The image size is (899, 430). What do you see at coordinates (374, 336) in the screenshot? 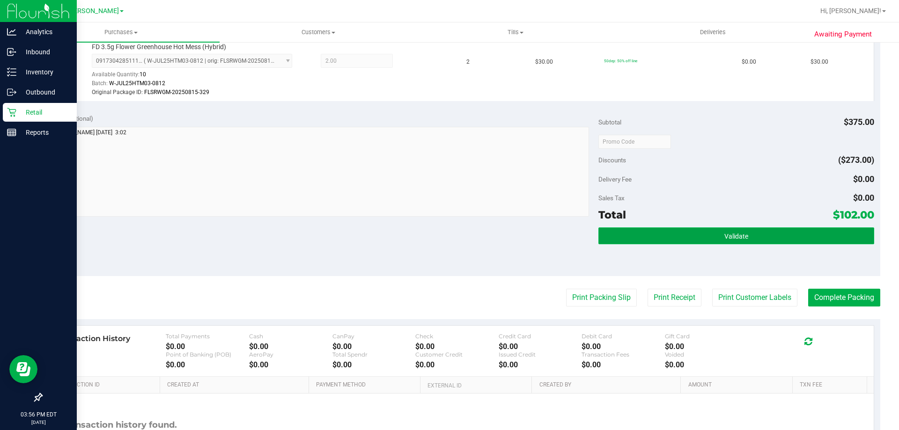
I see `div: CanPay` at bounding box center [374, 336].